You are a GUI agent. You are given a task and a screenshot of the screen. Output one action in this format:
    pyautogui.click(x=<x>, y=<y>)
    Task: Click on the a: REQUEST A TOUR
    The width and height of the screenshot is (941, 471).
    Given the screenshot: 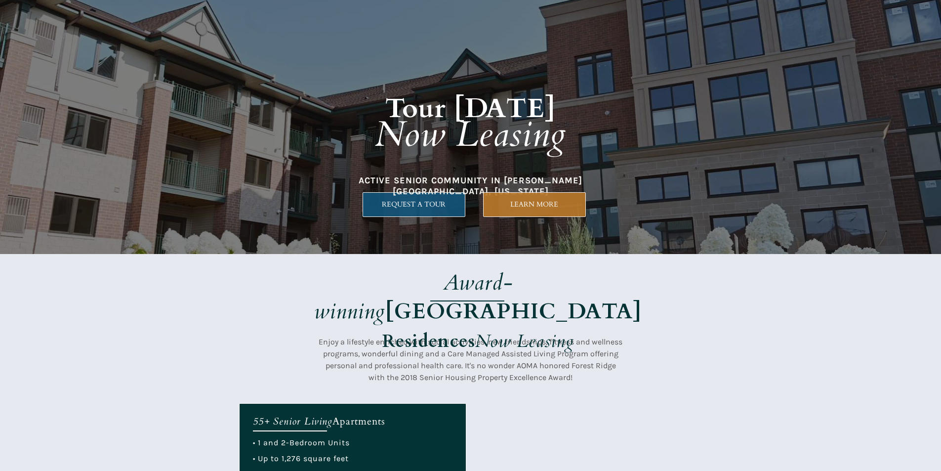 What is the action you would take?
    pyautogui.click(x=414, y=204)
    